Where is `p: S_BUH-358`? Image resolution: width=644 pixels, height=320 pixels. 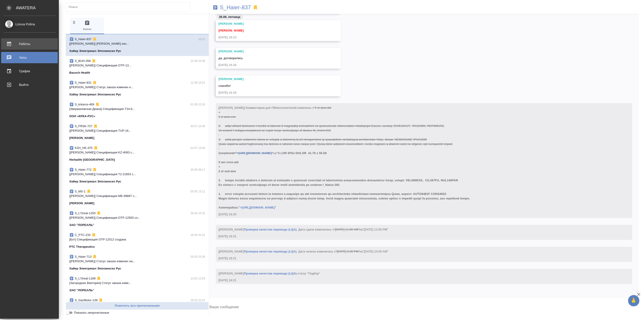
p: S_BUH-358 is located at coordinates (83, 61).